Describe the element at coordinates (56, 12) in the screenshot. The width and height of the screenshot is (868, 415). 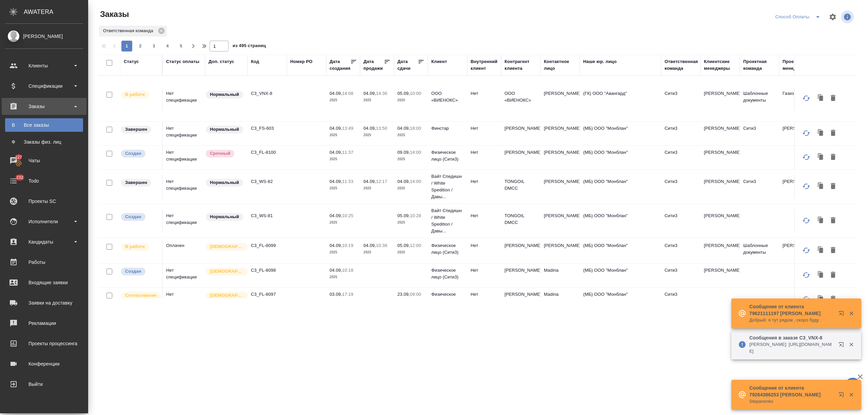
I see `div: AWATERA` at that location.